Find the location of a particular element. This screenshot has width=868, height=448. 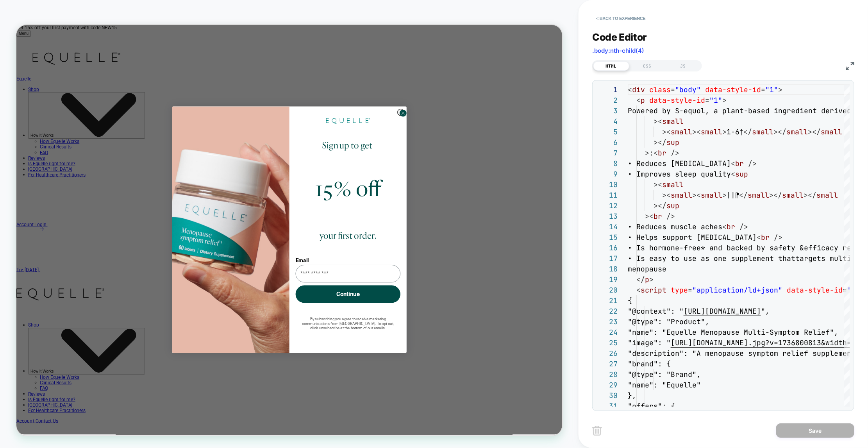

span: "description": "A menopause symptom relief s is located at coordinates (723, 353).